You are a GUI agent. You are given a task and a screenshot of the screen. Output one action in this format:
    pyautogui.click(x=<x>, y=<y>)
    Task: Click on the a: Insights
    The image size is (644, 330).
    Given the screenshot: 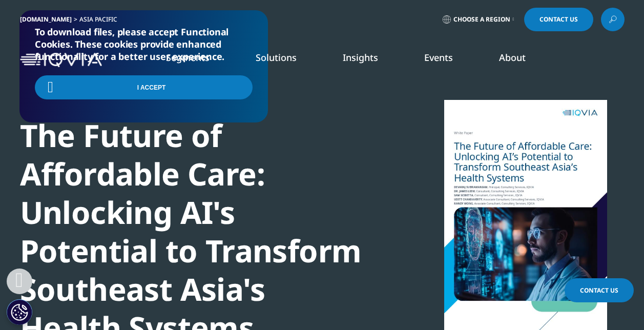 What is the action you would take?
    pyautogui.click(x=360, y=57)
    